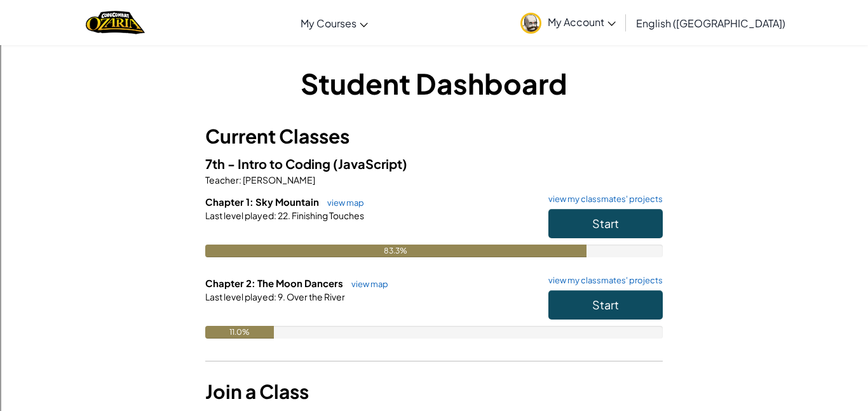 This screenshot has height=411, width=868. I want to click on img: avatar, so click(530, 23).